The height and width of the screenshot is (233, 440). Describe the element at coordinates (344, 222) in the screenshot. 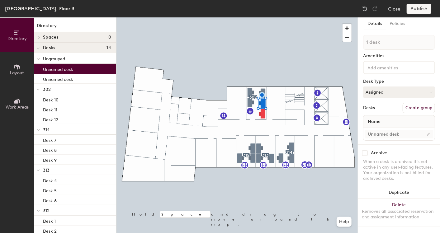

I see `button: Help` at that location.